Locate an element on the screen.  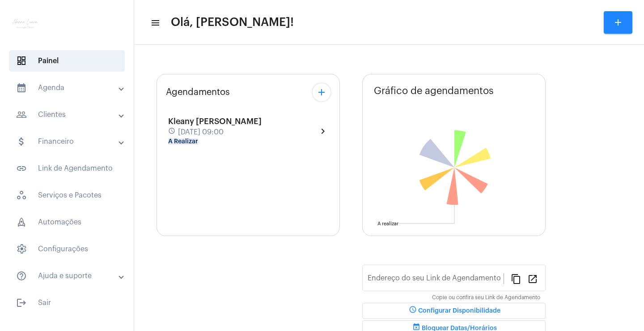
span: Link de Agendamento is located at coordinates (66, 168).